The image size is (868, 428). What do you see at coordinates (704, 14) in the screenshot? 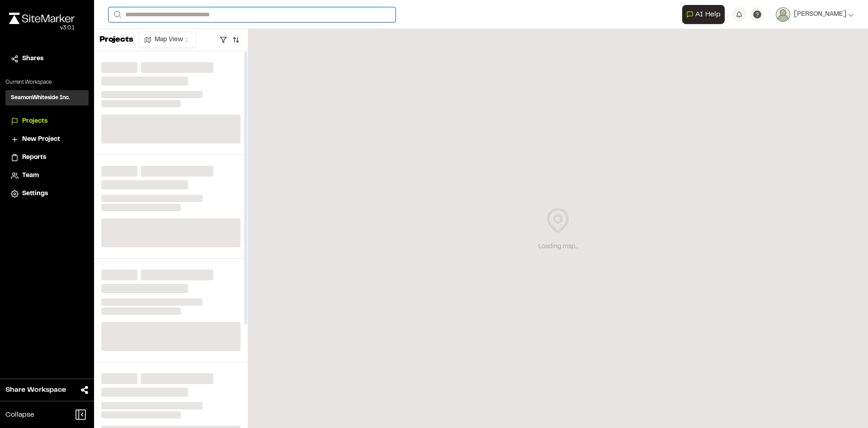
I see `button: Open AI Assistant` at bounding box center [704, 14].